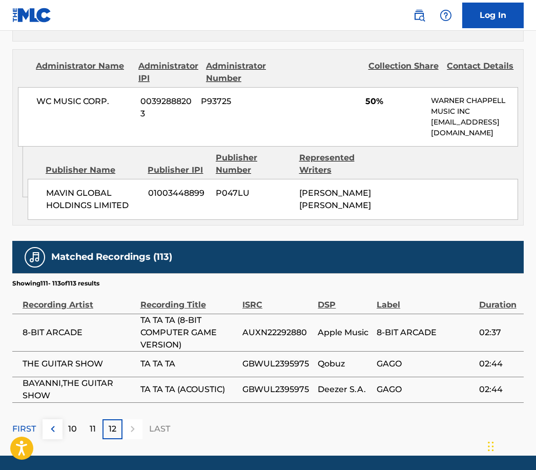 The width and height of the screenshot is (536, 470). What do you see at coordinates (344, 390) in the screenshot?
I see `span: Deezer S.A.` at bounding box center [344, 390].